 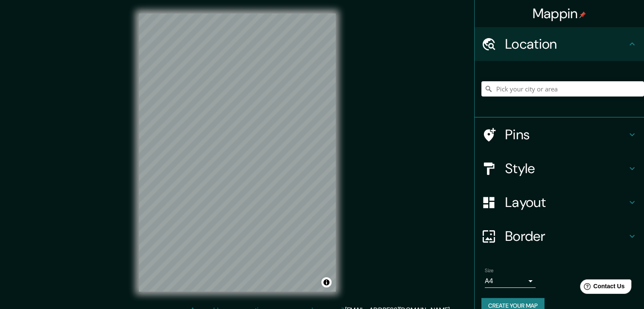 What do you see at coordinates (237, 153) in the screenshot?
I see `canvas: Map` at bounding box center [237, 153].